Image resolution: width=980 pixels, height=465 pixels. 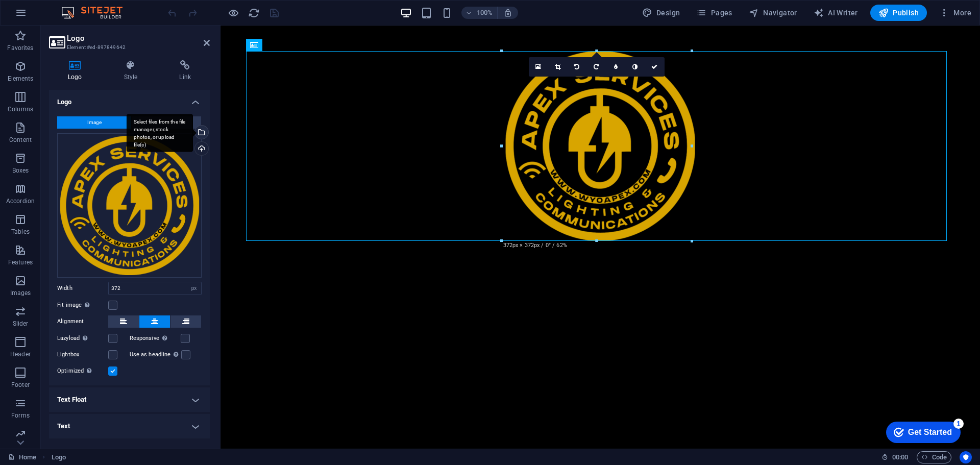 I want to click on h4: Style, so click(x=132, y=71).